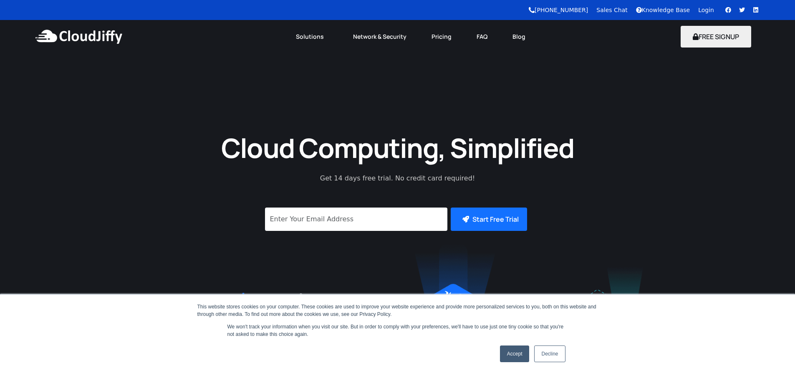 Image resolution: width=795 pixels, height=373 pixels. Describe the element at coordinates (519, 37) in the screenshot. I see `a: Blog` at that location.